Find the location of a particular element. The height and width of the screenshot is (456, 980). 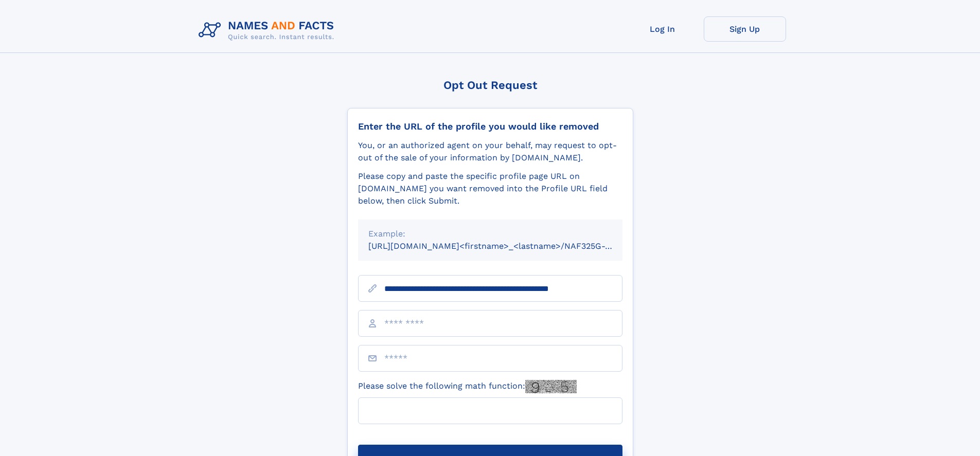

div: You, or an authorized agent on your behalf, may request to opt-out of the sale of your informatio... is located at coordinates (490, 151).